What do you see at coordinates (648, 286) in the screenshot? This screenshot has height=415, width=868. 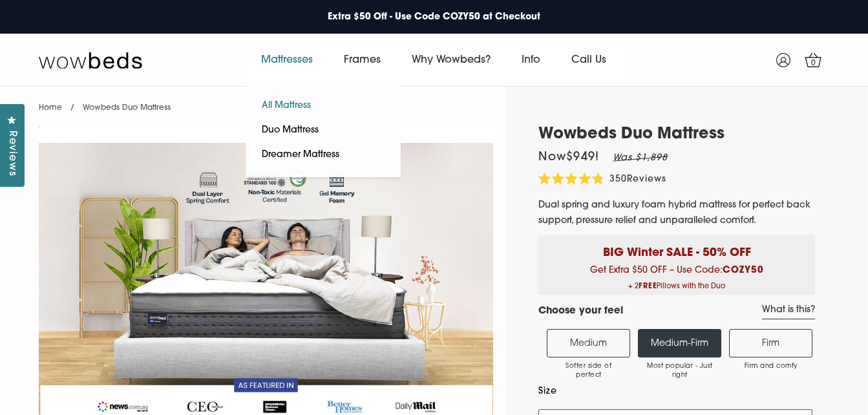 I see `b: FREE` at bounding box center [648, 286].